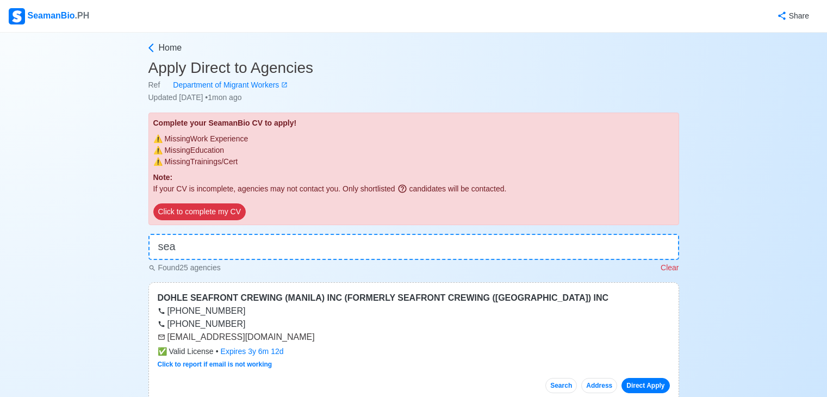 This screenshot has width=827, height=397. Describe the element at coordinates (170, 48) in the screenshot. I see `span: Home` at that location.